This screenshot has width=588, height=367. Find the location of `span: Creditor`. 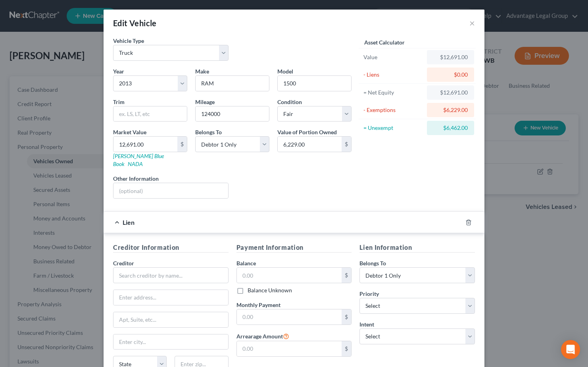

span: Creditor is located at coordinates (123, 263).